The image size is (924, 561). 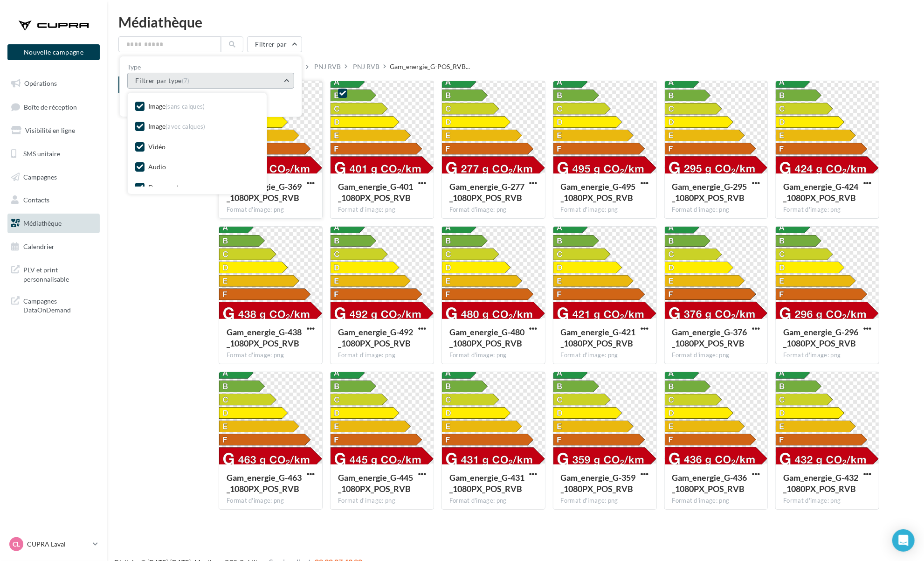 What do you see at coordinates (40, 176) in the screenshot?
I see `span: Campagnes` at bounding box center [40, 176].